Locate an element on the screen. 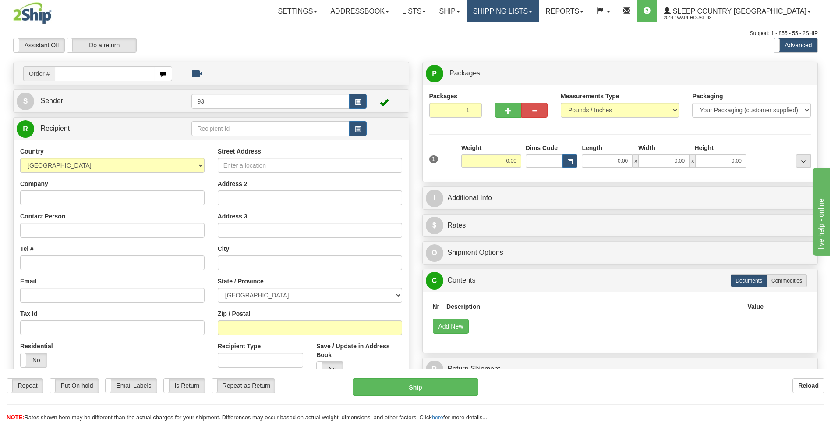 The width and height of the screenshot is (831, 422). span: Order # is located at coordinates (39, 74).